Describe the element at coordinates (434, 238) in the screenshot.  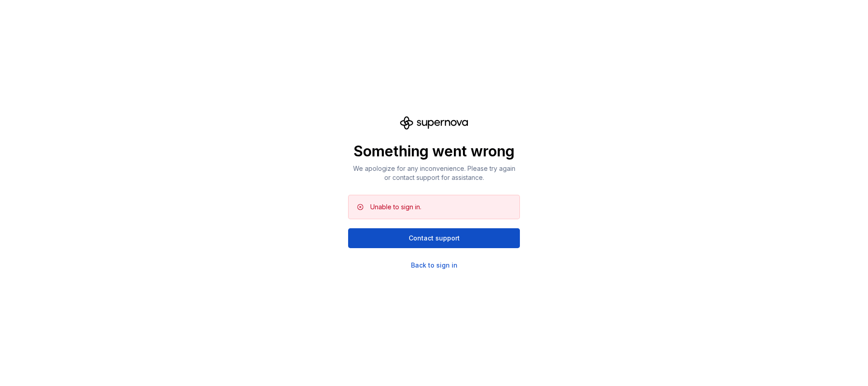
I see `span: Contact support` at that location.